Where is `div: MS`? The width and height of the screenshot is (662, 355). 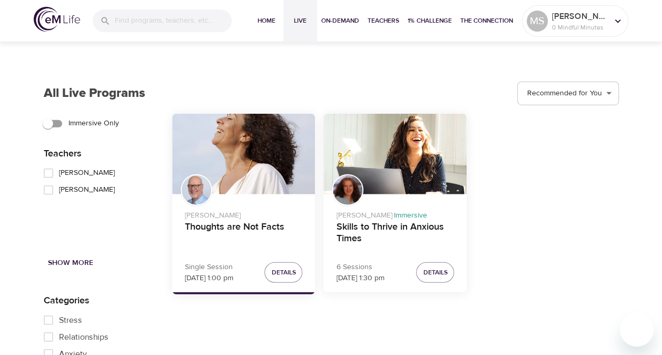
div: MS is located at coordinates (537, 21).